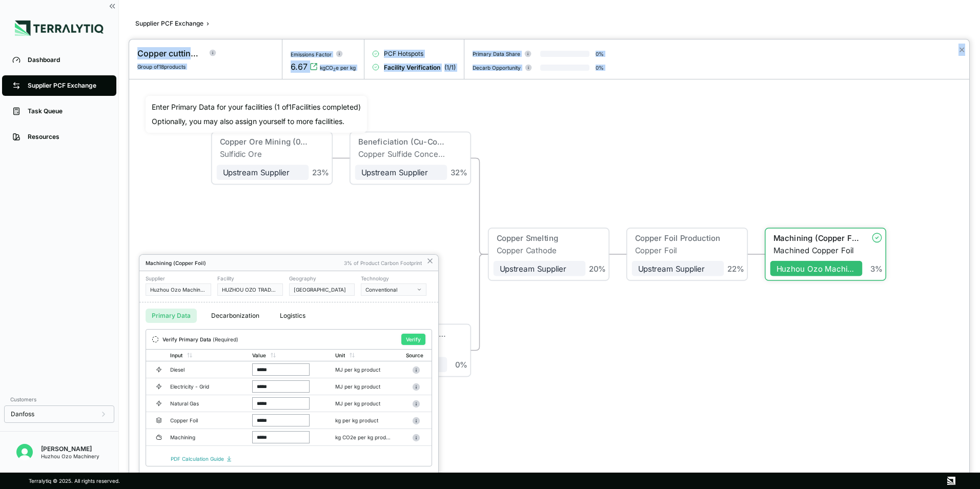  Describe the element at coordinates (394, 290) in the screenshot. I see `button: Conventional` at that location.